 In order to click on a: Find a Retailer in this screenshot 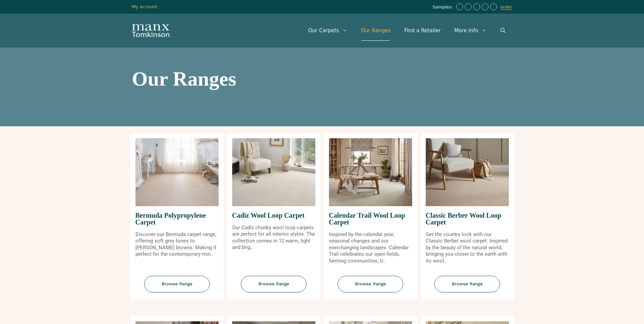, I will do `click(422, 30)`.